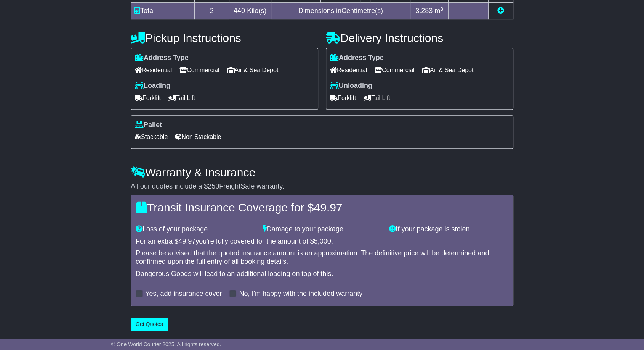 This screenshot has width=644, height=350. What do you see at coordinates (153, 86) in the screenshot?
I see `label: Loading` at bounding box center [153, 86].